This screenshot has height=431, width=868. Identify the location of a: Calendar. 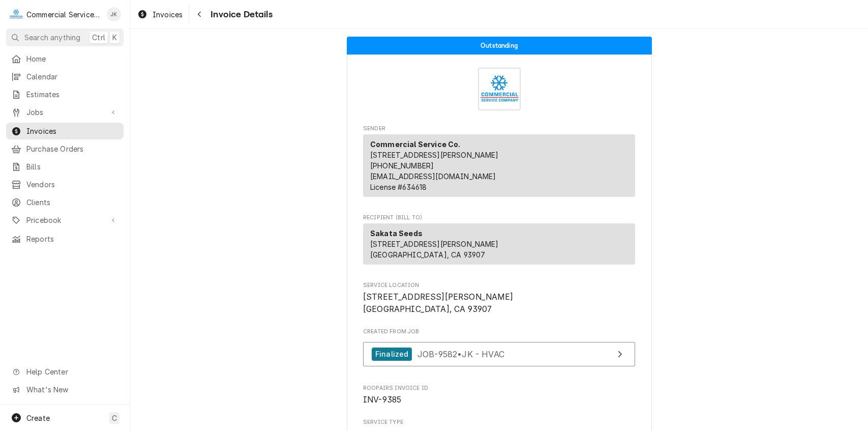
(65, 77).